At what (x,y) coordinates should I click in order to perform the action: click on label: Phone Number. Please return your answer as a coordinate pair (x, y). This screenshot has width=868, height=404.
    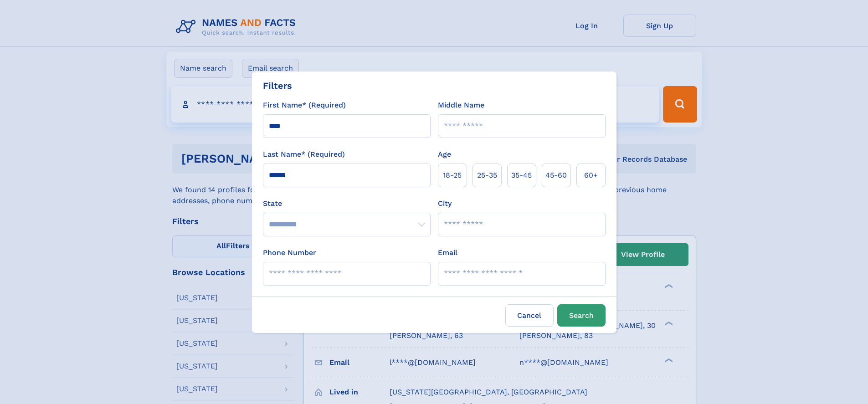
    Looking at the image, I should click on (289, 253).